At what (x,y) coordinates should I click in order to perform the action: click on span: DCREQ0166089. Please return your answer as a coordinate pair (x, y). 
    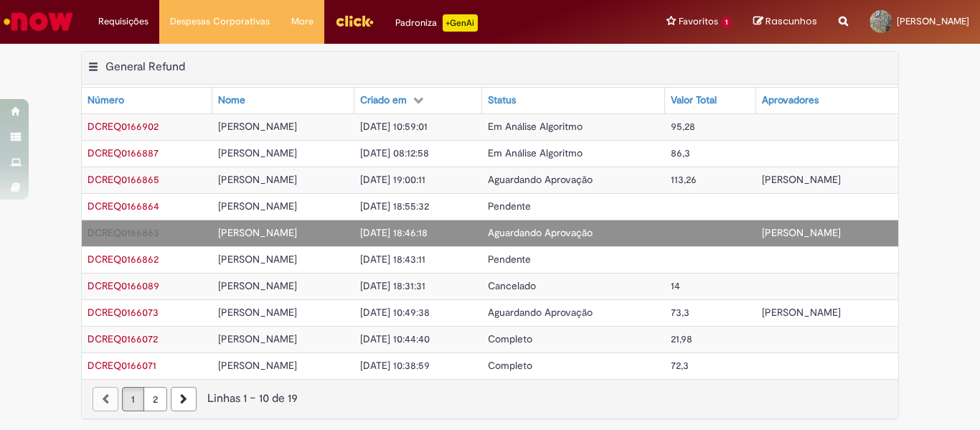
    Looking at the image, I should click on (123, 285).